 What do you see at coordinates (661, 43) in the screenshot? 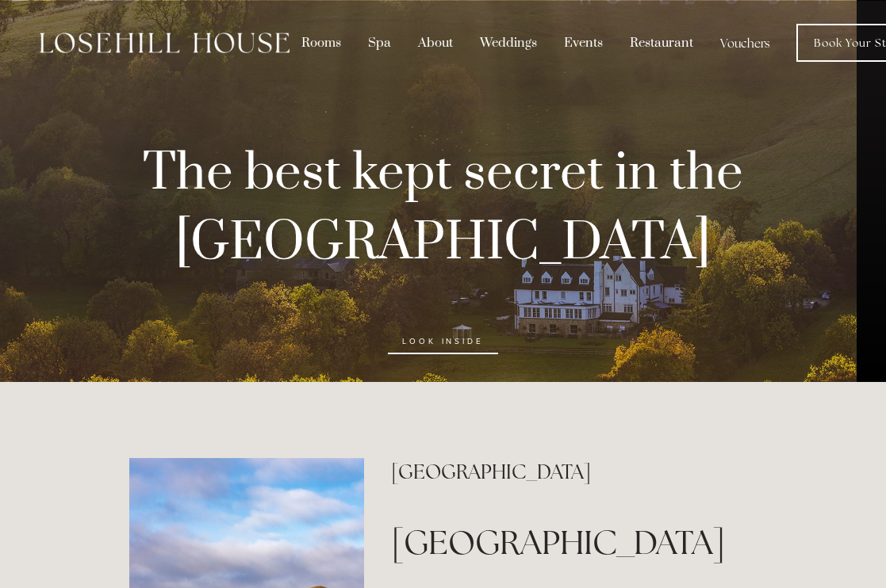
I see `div: Restaurant` at bounding box center [661, 43].